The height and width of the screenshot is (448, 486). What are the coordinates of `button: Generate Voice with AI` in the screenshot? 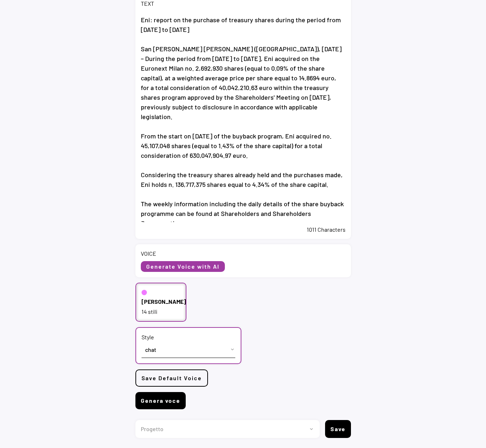 It's located at (183, 267).